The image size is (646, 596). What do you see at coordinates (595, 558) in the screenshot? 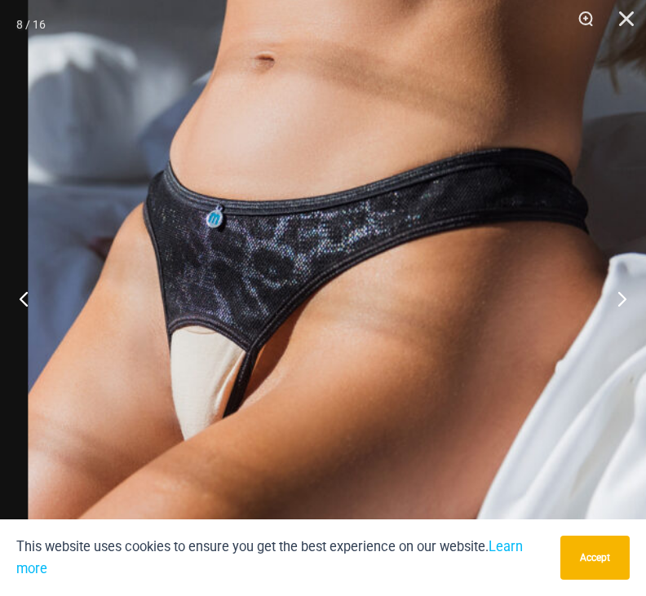
I see `button: Accept` at bounding box center [595, 558].